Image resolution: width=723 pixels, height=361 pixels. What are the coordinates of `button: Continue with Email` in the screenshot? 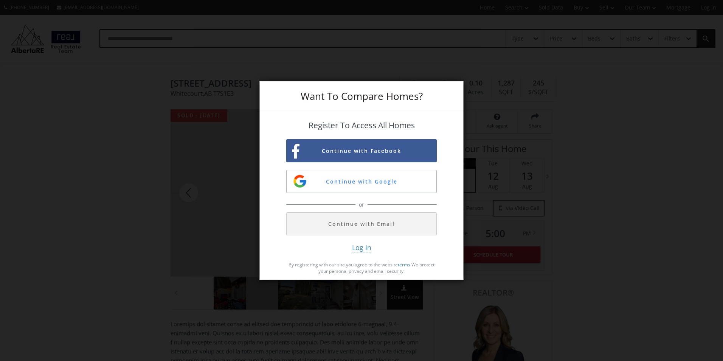 It's located at (362, 224).